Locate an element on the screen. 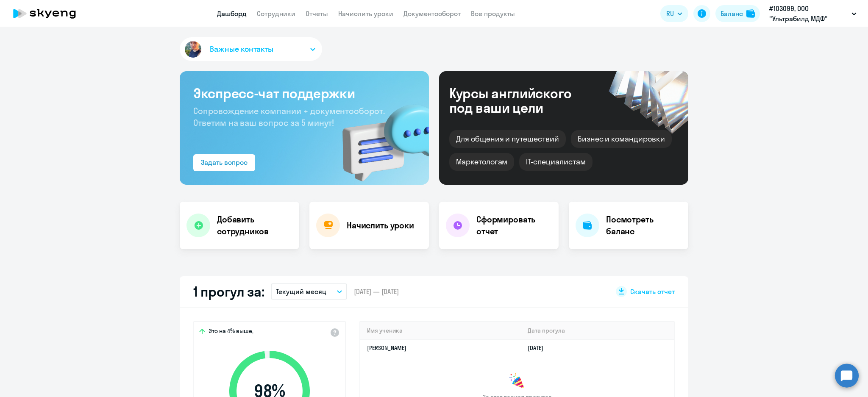  a: Дашборд is located at coordinates (232, 14).